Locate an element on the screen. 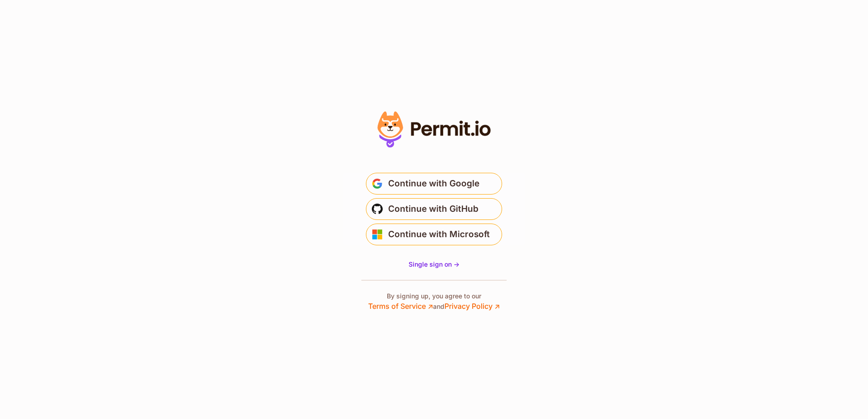  button: Continue with Google is located at coordinates (434, 183).